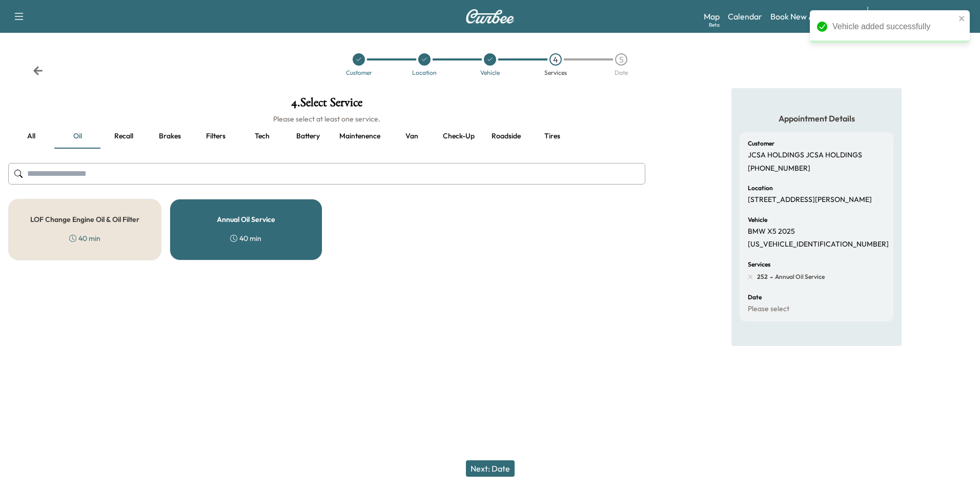 The width and height of the screenshot is (980, 489). I want to click on h5: Annual Oil Service, so click(246, 219).